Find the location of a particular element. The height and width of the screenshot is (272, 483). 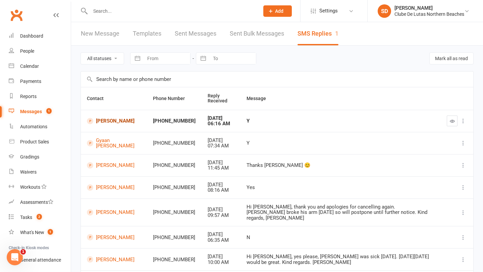

div: 09:57 AM is located at coordinates (221, 215).